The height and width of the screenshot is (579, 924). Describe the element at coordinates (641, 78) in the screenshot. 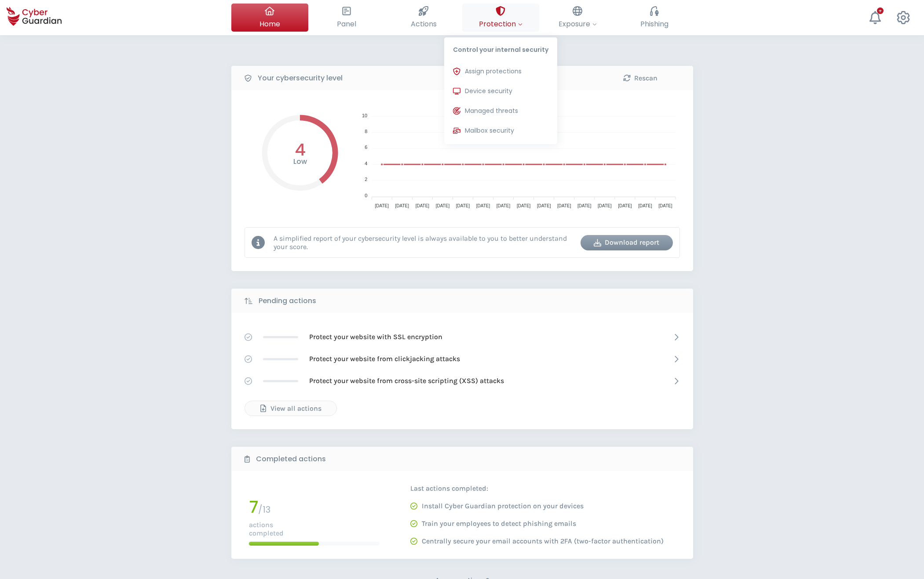

I see `button: Rescan` at that location.